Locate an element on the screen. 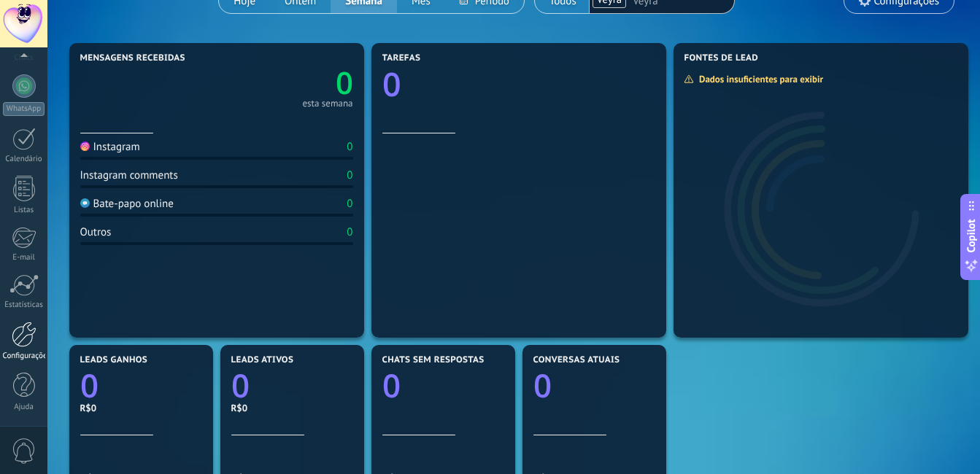 This screenshot has width=980, height=474. div: Configurações is located at coordinates (24, 356).